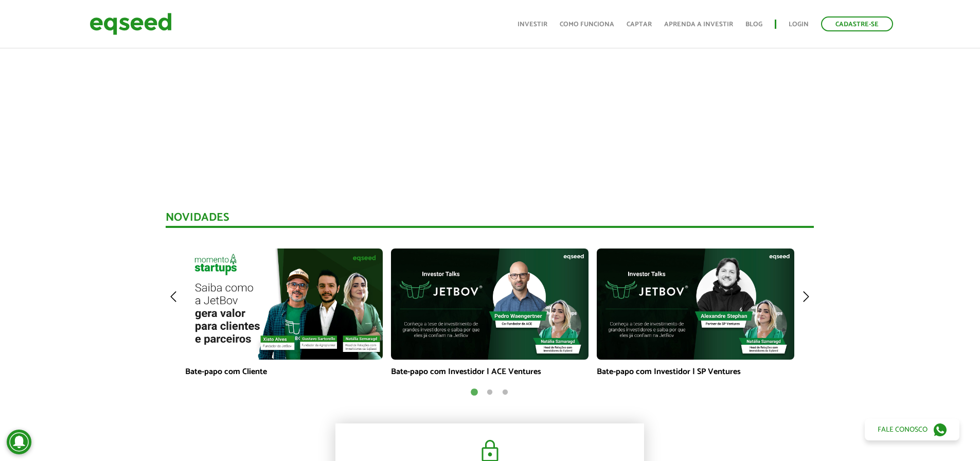  Describe the element at coordinates (490, 219) in the screenshot. I see `div: Novidades` at that location.